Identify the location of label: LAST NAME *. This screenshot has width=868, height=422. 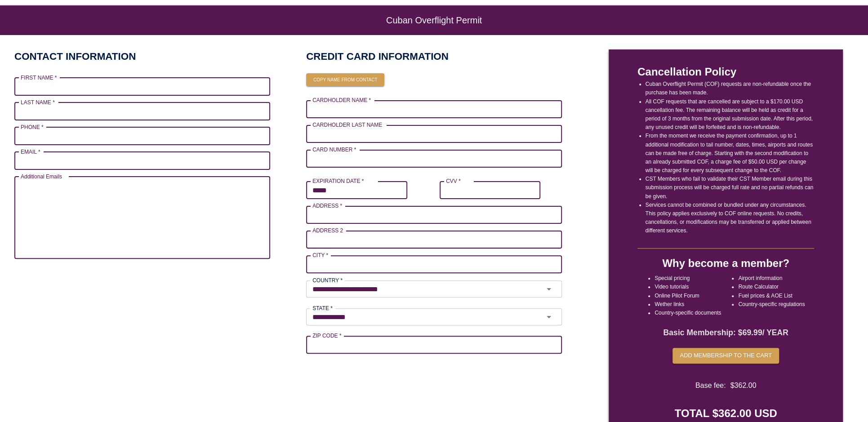
(37, 102).